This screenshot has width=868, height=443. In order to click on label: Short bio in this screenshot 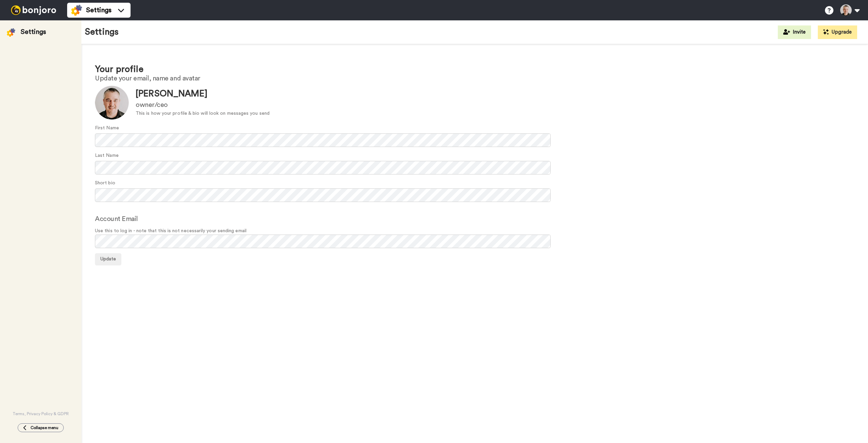, I will do `click(105, 183)`.